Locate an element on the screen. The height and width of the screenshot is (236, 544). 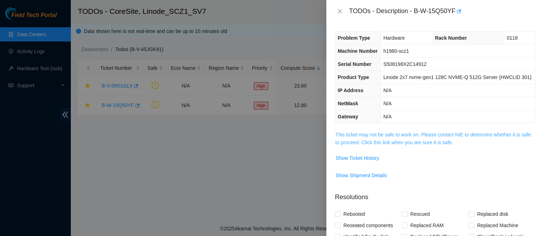
span: Show Ticket History is located at coordinates (357, 158).